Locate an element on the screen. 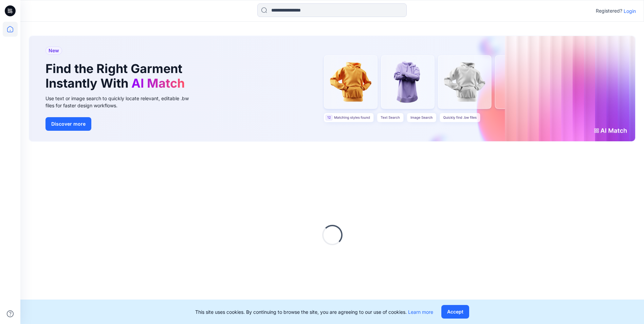 The height and width of the screenshot is (324, 644). p: This site uses cookies. By continuing to browse the site, you are agreeing to our use of cookies. is located at coordinates (314, 312).